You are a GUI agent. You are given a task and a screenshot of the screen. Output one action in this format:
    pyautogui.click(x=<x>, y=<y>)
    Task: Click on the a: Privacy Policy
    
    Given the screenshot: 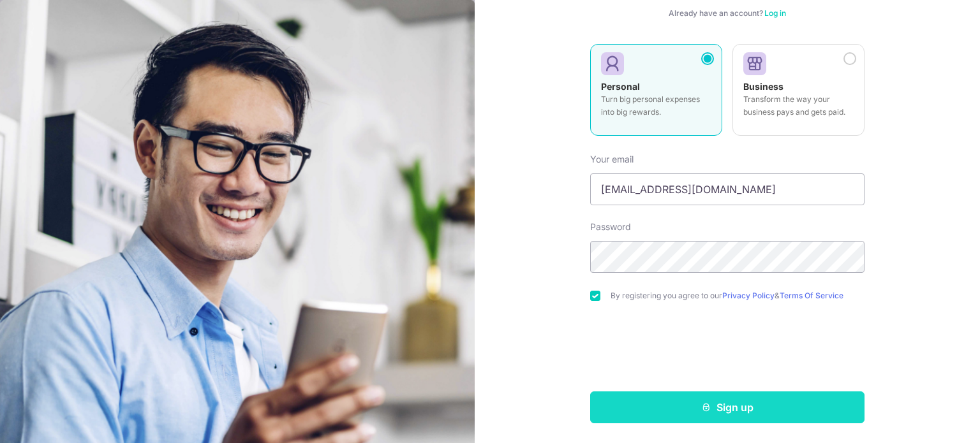 What is the action you would take?
    pyautogui.click(x=748, y=295)
    